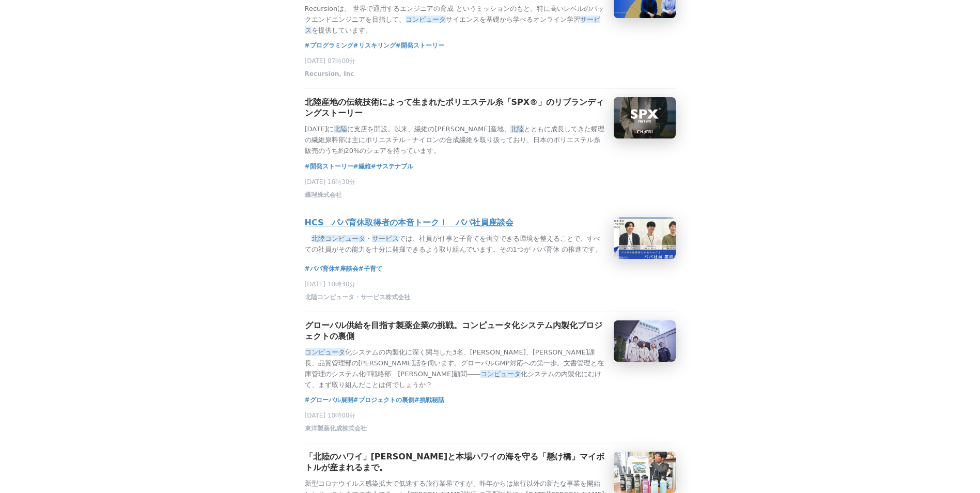  What do you see at coordinates (323, 194) in the screenshot?
I see `span: 蝶理株式会社` at bounding box center [323, 194].